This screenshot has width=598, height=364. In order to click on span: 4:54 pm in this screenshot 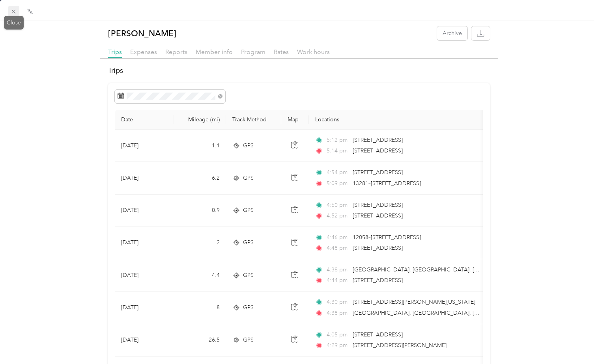, I will do `click(338, 173)`.